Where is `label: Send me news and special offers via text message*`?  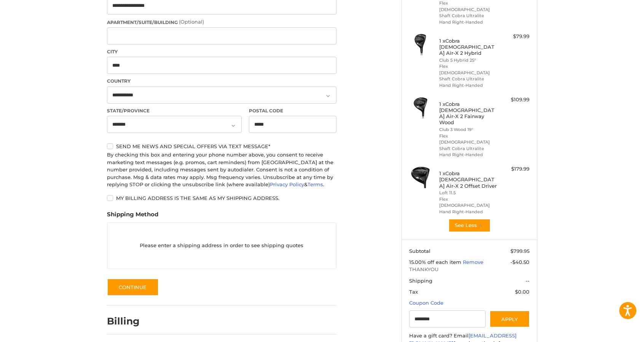 label: Send me news and special offers via text message* is located at coordinates (222, 146).